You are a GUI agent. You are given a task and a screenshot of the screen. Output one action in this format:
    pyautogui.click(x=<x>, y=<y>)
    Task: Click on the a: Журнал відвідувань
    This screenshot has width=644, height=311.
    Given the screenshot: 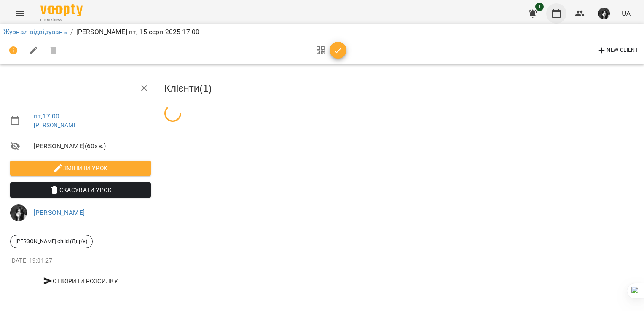 What is the action you would take?
    pyautogui.click(x=35, y=32)
    